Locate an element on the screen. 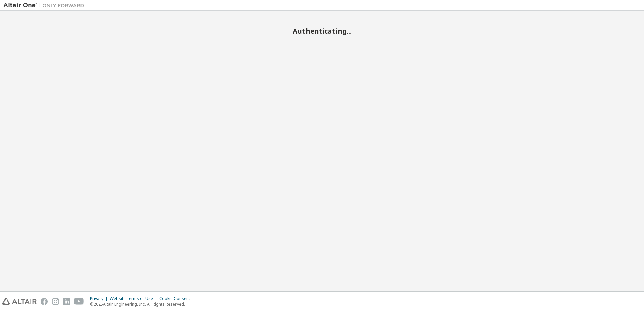  img: linkedin.svg is located at coordinates (66, 301).